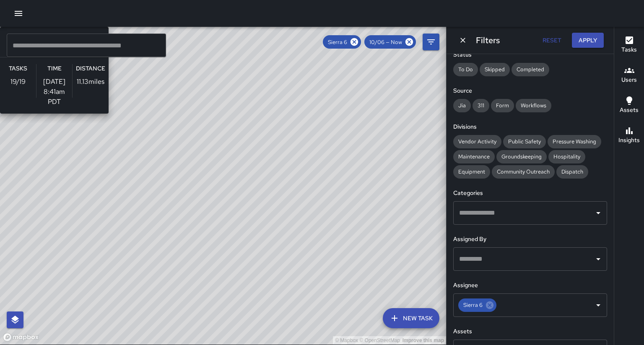 This screenshot has height=345, width=644. Describe the element at coordinates (472, 171) in the screenshot. I see `span: Equipment` at that location.